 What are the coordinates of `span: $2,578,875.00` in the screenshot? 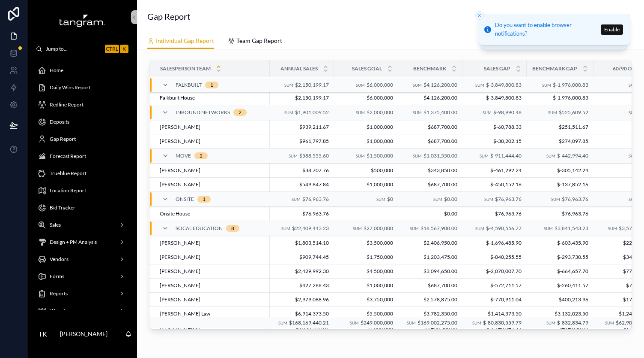 It's located at (431, 299).